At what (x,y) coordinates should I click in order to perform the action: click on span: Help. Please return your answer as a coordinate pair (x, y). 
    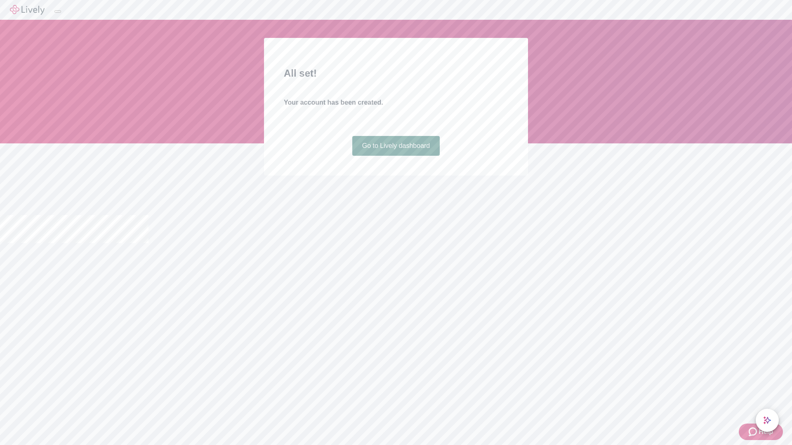
    Looking at the image, I should click on (766, 432).